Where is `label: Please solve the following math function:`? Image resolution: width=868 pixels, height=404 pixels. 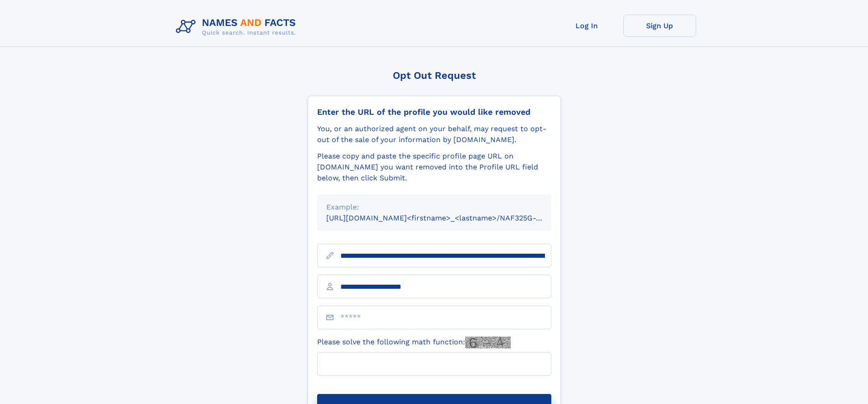 label: Please solve the following math function: is located at coordinates (413, 343).